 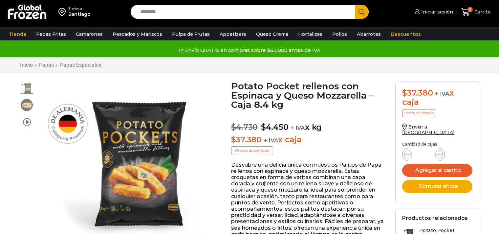 I want to click on a: Inicio, so click(x=26, y=65).